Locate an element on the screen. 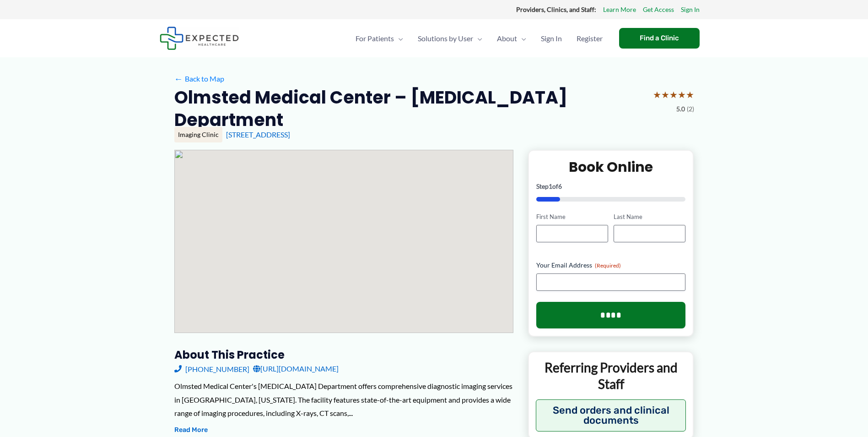 The height and width of the screenshot is (437, 868). p: Step of is located at coordinates (611, 186).